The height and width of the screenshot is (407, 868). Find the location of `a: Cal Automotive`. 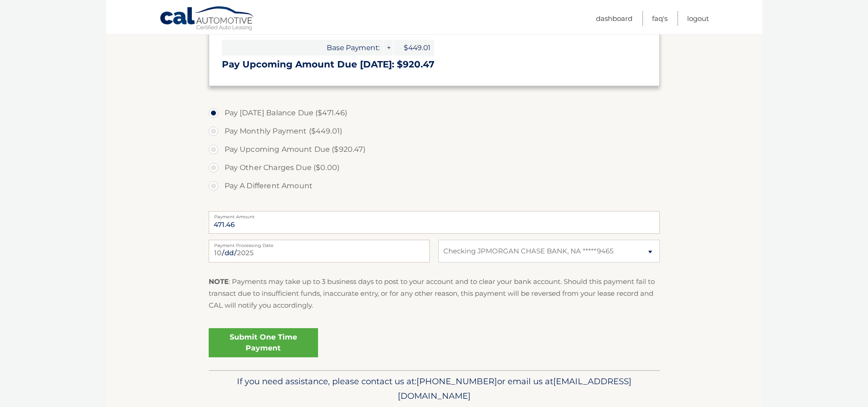

a: Cal Automotive is located at coordinates (207, 19).